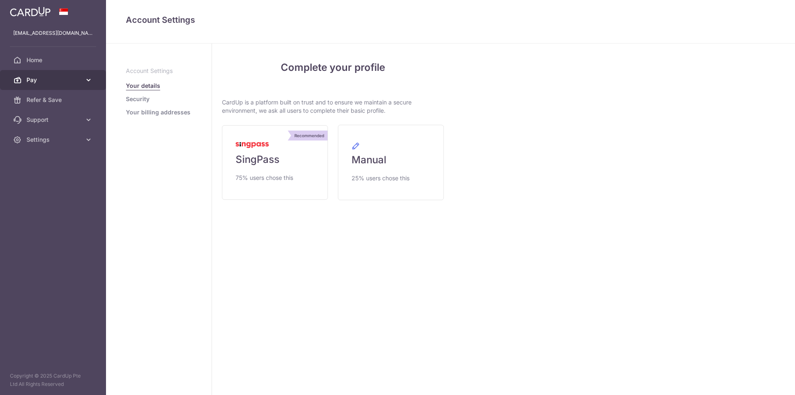 This screenshot has height=395, width=795. Describe the element at coordinates (54, 60) in the screenshot. I see `span: Home` at that location.